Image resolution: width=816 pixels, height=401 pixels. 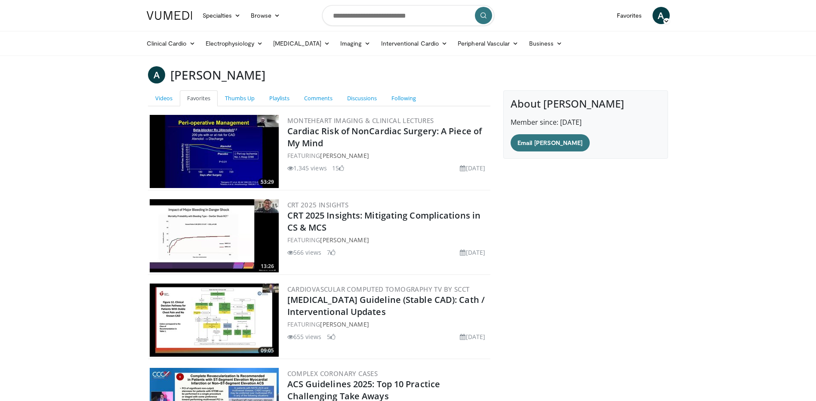 I want to click on a: CRT 2025 Insights: Mitigating Complications in CS & MCS, so click(x=384, y=221).